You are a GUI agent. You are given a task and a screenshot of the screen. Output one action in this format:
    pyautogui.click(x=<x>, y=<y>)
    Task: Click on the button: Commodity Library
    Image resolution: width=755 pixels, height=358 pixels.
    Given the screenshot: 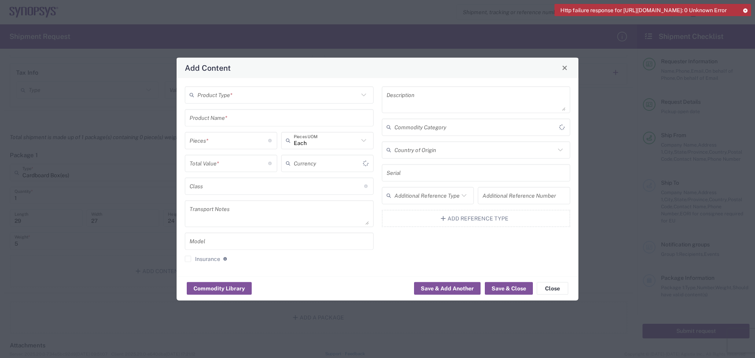 What is the action you would take?
    pyautogui.click(x=219, y=289)
    